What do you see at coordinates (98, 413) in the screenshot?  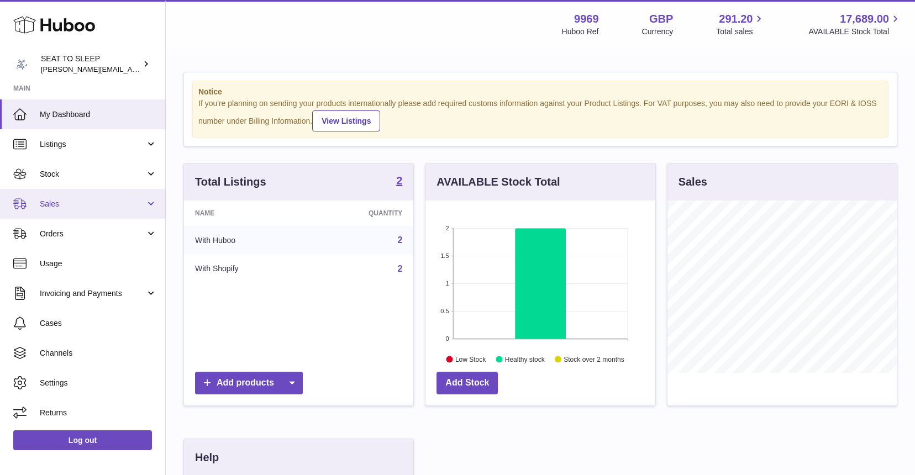 I see `span: Returns` at bounding box center [98, 413].